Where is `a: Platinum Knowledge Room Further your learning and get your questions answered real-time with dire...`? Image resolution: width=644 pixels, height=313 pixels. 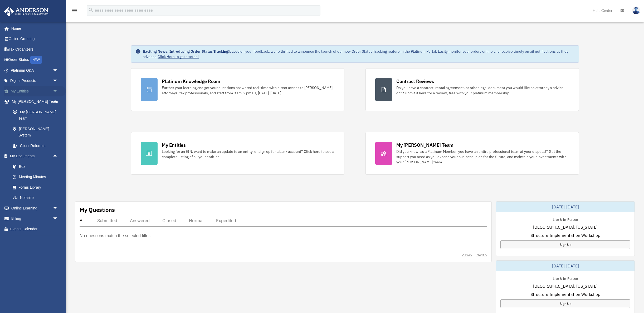
a: Platinum Knowledge Room Further your learning and get your questions answered real-time with dire... is located at coordinates (237, 90).